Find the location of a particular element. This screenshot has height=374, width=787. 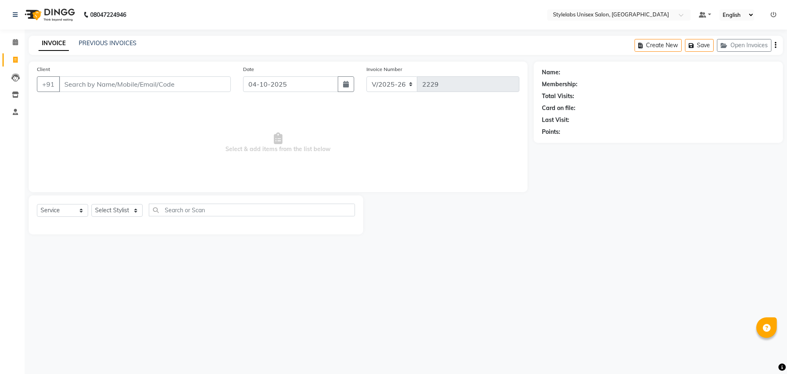

label: Invoice Number is located at coordinates (384, 69).